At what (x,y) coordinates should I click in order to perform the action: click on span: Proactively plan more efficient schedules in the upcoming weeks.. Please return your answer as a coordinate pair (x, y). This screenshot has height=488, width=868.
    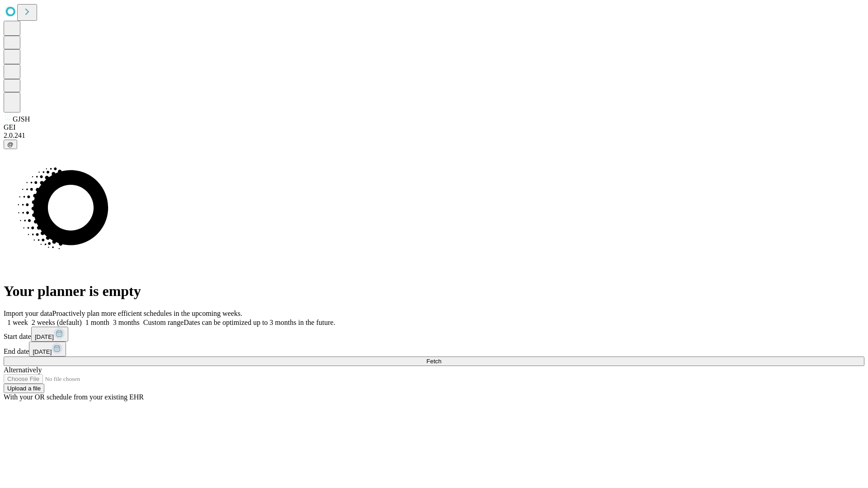
    Looking at the image, I should click on (148, 313).